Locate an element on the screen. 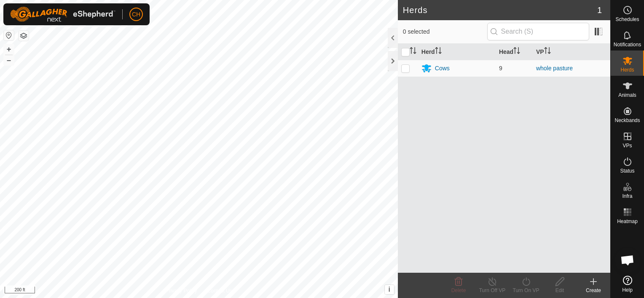 This screenshot has width=644, height=298. a: Help is located at coordinates (627, 284).